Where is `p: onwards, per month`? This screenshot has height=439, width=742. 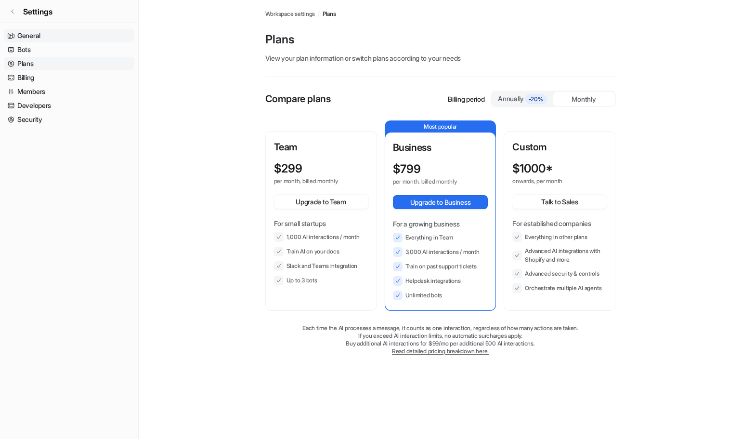
p: onwards, per month is located at coordinates (551, 181).